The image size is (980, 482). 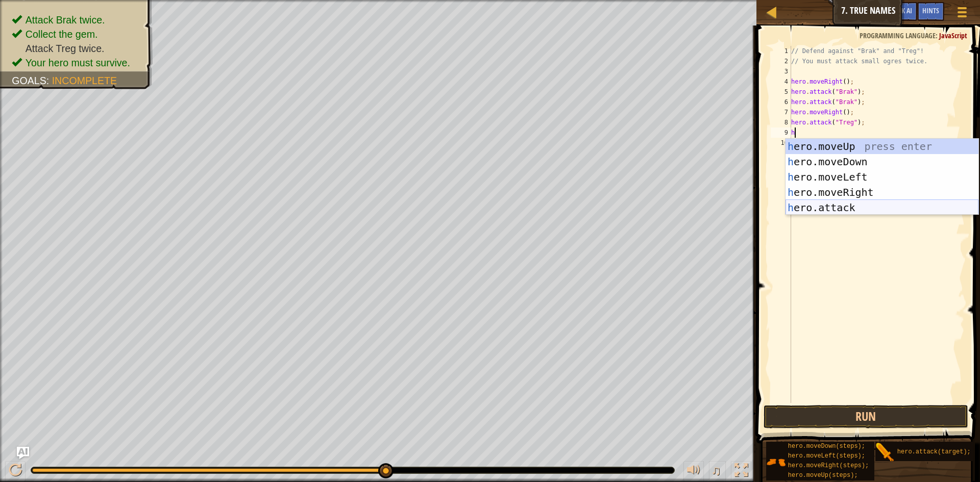 I want to click on span: Hints, so click(x=931, y=10).